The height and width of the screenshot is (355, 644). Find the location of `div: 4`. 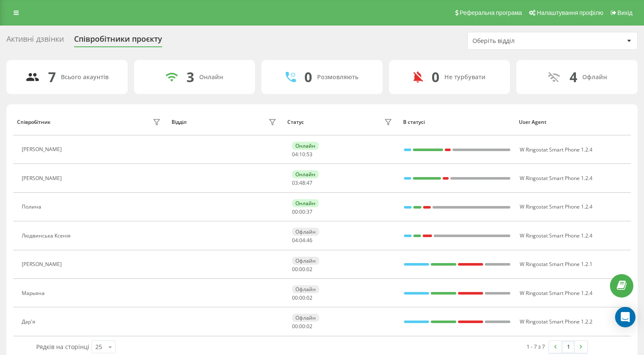

div: 4 is located at coordinates (574, 77).